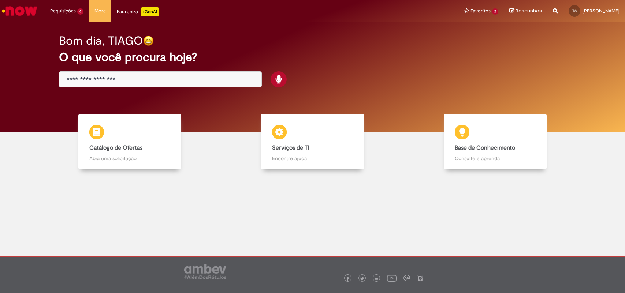 The image size is (625, 293). I want to click on span: More, so click(100, 11).